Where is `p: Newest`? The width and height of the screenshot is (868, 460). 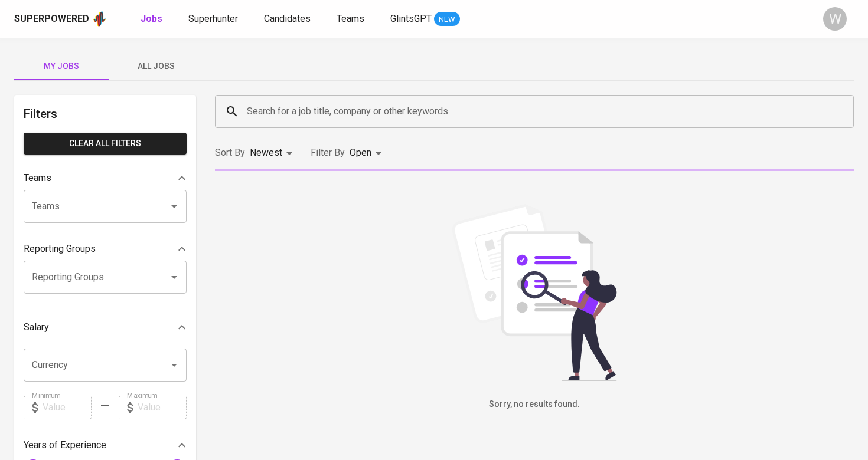 p: Newest is located at coordinates (265, 153).